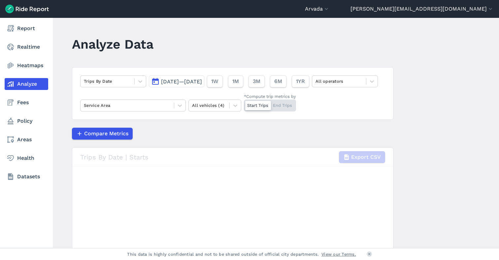  I want to click on a: View our Terms., so click(339, 254).